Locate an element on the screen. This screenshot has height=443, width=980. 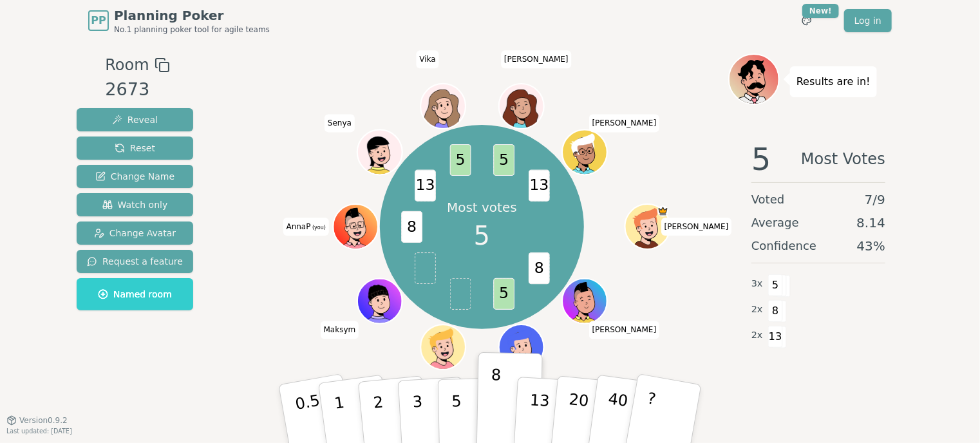
span: Change Name is located at coordinates (134, 177).